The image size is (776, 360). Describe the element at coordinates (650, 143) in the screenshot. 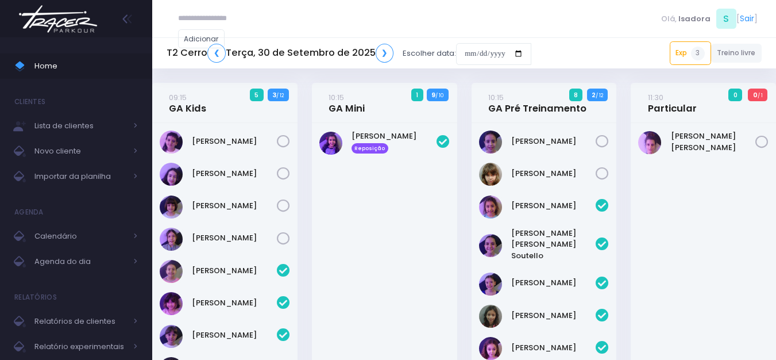

I see `img: Maria Laura Bertazzi` at that location.